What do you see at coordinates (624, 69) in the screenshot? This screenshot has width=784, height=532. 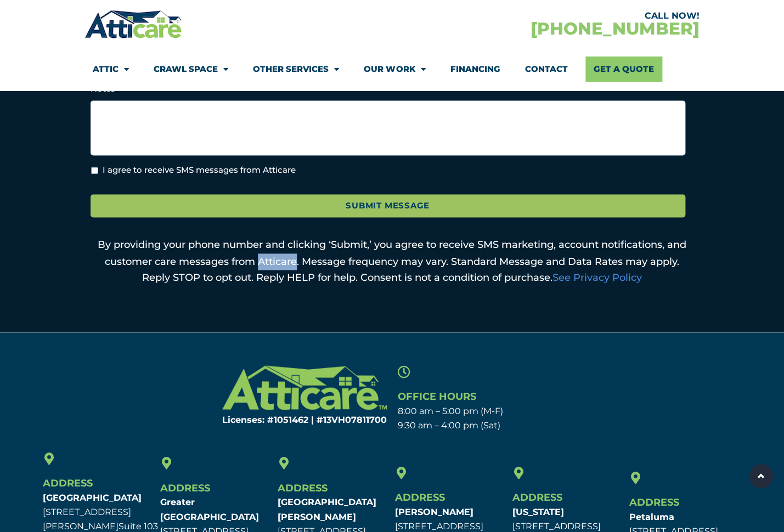 I see `a: Get A Quote` at bounding box center [624, 69].